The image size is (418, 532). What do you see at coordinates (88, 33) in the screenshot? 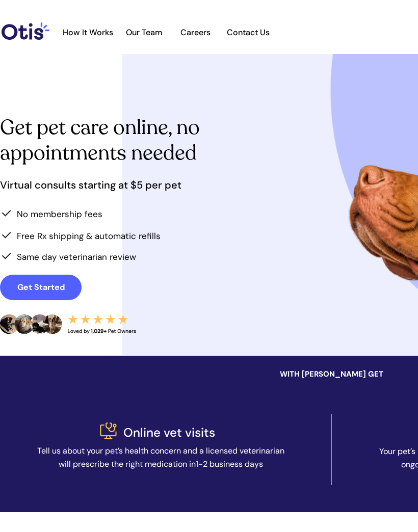
I see `a: How It Works` at bounding box center [88, 33].